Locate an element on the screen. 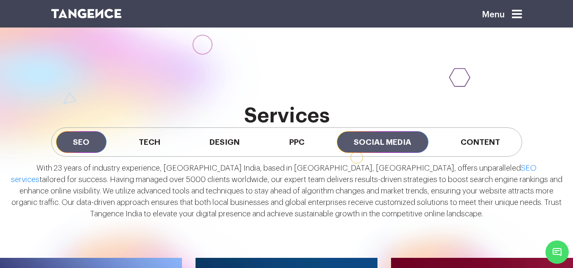 The image size is (573, 268). span: PPC is located at coordinates (297, 142).